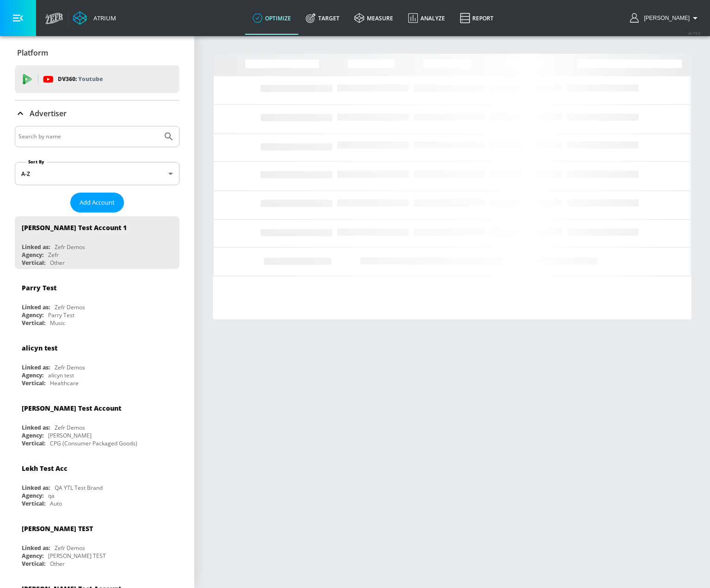 The image size is (710, 588). I want to click on div: alicyn testLinked as:Zefr DemosAgency:alicyn testVertical:Healthcare, so click(97, 363).